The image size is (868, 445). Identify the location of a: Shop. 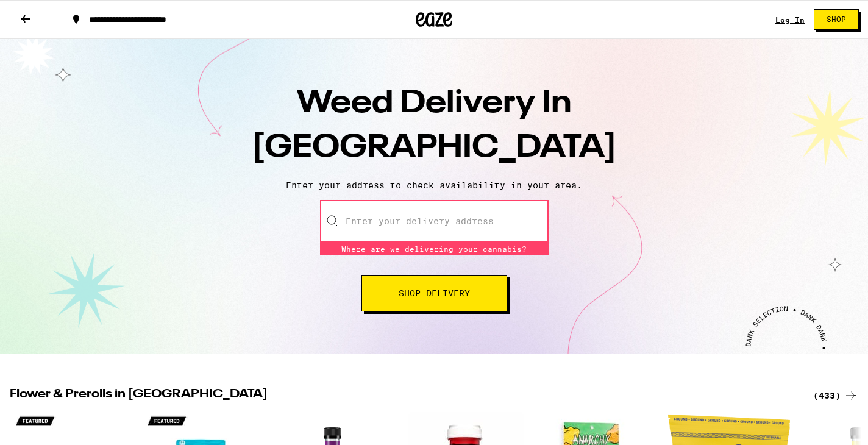
(836, 20).